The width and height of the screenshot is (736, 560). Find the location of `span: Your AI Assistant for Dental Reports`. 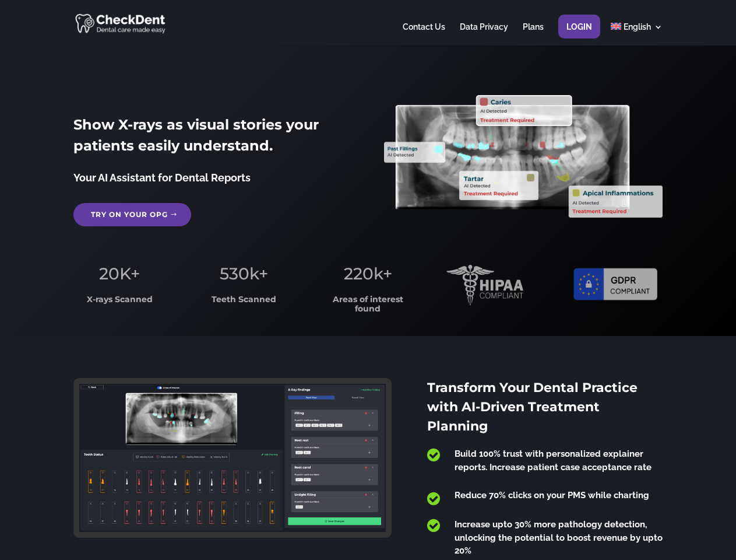

span: Your AI Assistant for Dental Reports is located at coordinates (162, 177).